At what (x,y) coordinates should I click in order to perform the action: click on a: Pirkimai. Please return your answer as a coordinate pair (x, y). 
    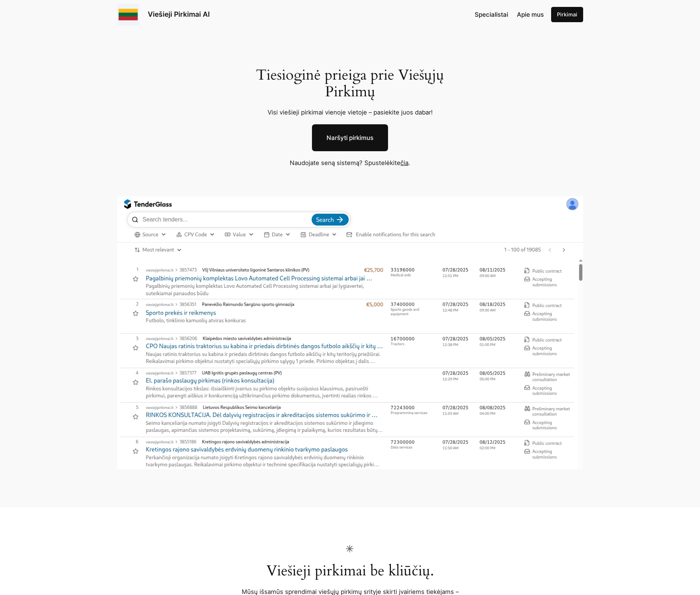
    Looking at the image, I should click on (567, 15).